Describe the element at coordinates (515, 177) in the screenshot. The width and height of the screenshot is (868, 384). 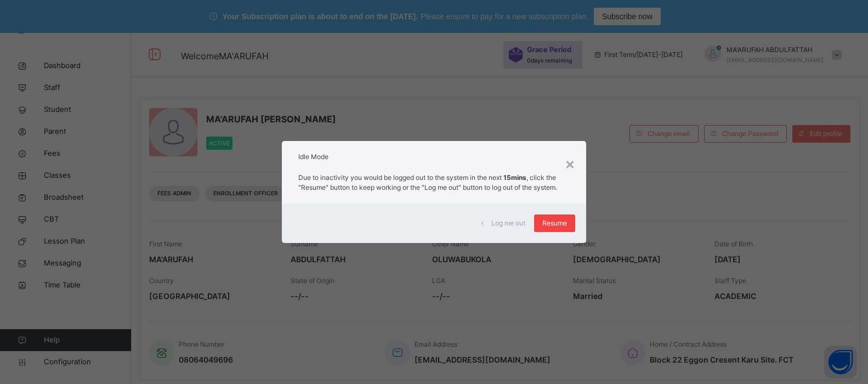
I see `strong: 15mins` at that location.